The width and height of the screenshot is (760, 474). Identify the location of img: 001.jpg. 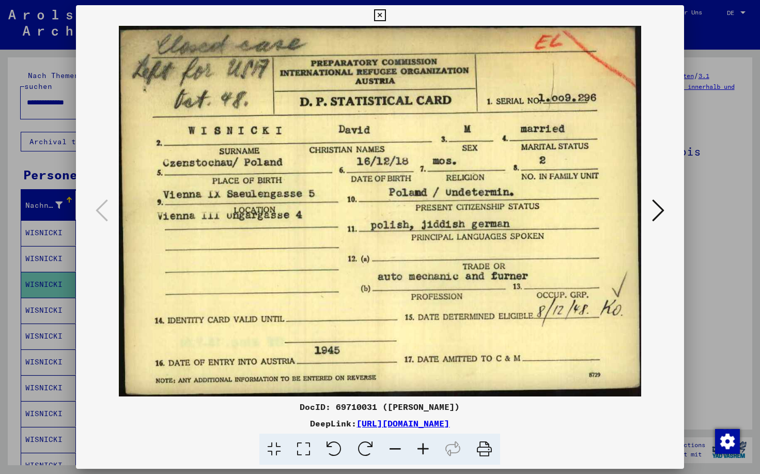
(380, 211).